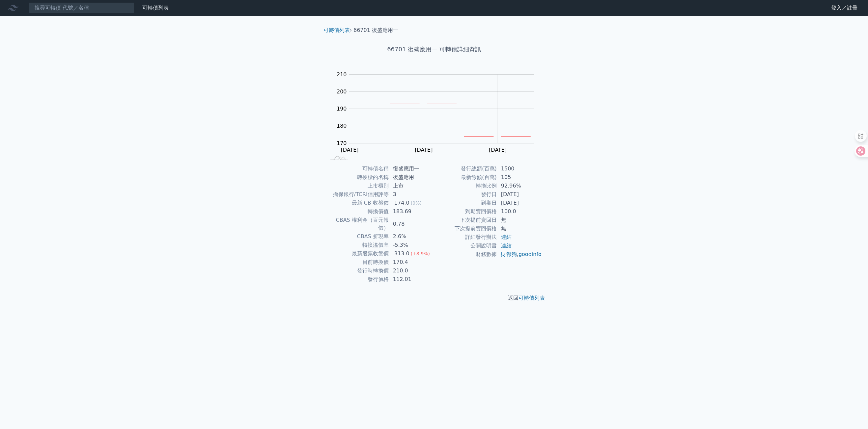 Image resolution: width=868 pixels, height=429 pixels. Describe the element at coordinates (357, 194) in the screenshot. I see `td: 擔保銀行/TCRI信用評等` at that location.